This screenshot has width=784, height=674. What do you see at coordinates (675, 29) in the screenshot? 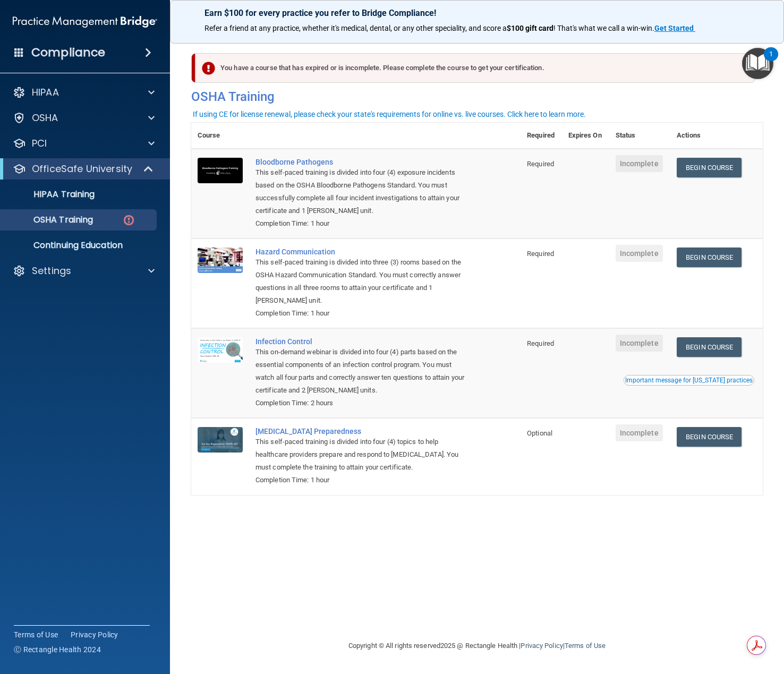
I see `a: Get Started` at bounding box center [675, 29].